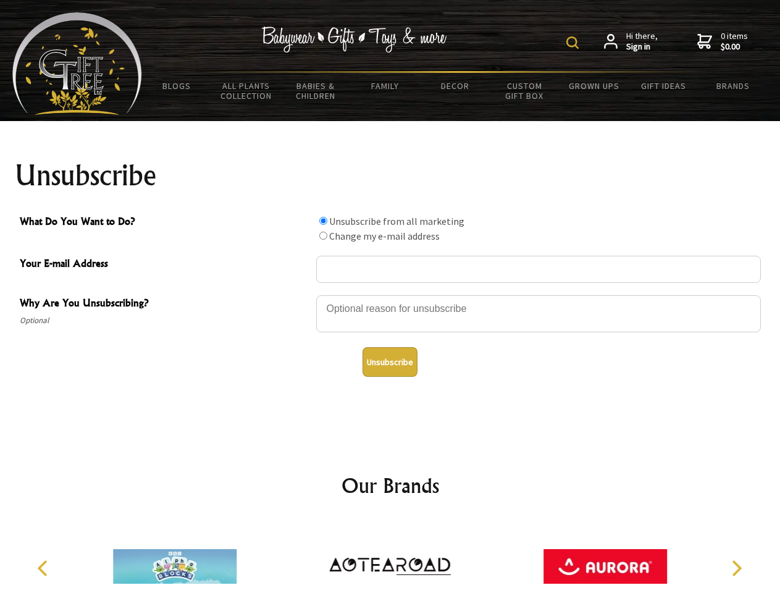 The width and height of the screenshot is (780, 593). I want to click on strong: Sign in, so click(642, 47).